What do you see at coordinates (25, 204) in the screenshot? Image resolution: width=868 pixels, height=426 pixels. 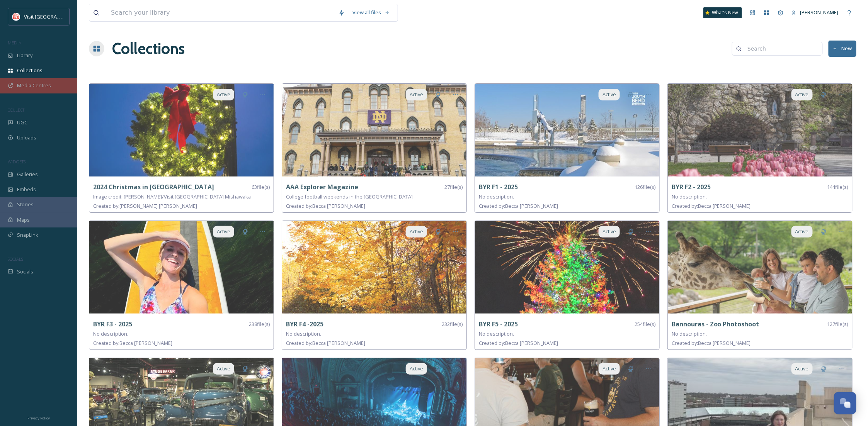 I see `span: Stories` at bounding box center [25, 204].